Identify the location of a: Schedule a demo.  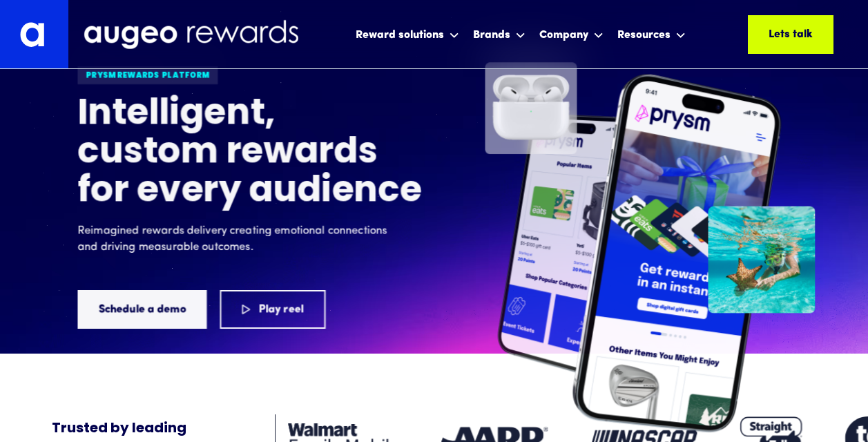
(141, 310).